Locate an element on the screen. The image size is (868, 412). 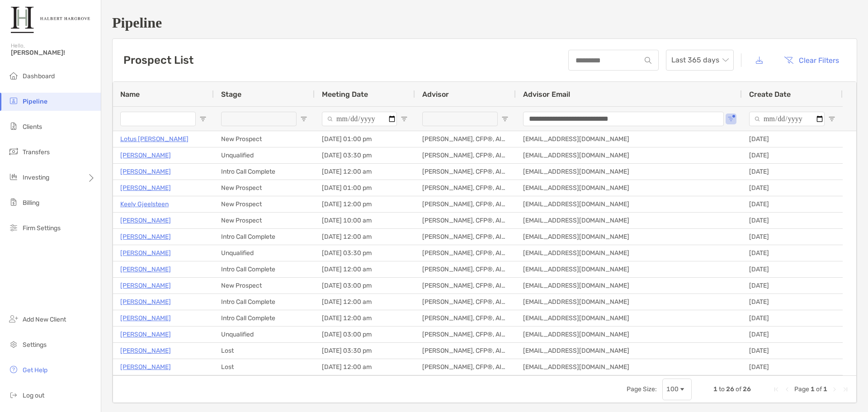
span: Firm Settings is located at coordinates (41, 228).